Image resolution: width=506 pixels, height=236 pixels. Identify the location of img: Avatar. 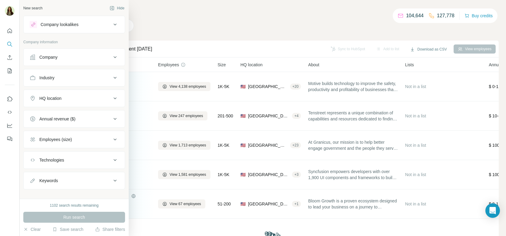
(10, 11).